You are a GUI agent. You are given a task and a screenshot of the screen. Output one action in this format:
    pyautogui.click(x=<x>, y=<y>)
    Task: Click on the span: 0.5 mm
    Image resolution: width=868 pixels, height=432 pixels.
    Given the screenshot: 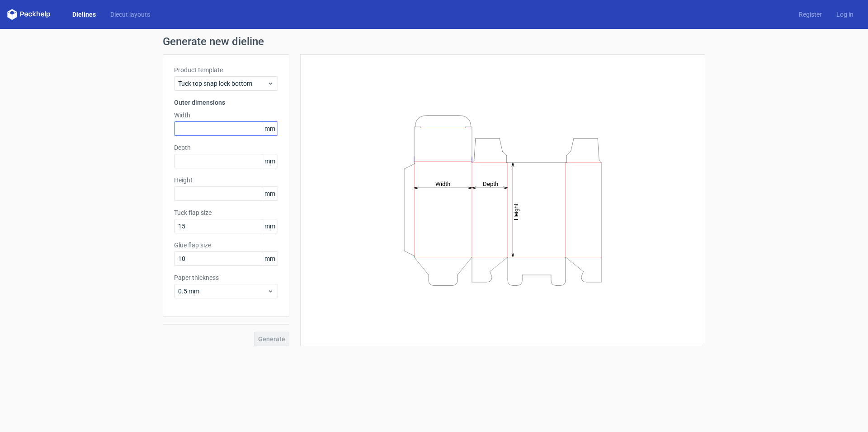 What is the action you would take?
    pyautogui.click(x=223, y=291)
    